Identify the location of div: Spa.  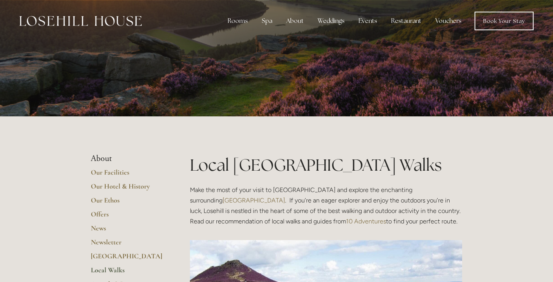
(267, 21).